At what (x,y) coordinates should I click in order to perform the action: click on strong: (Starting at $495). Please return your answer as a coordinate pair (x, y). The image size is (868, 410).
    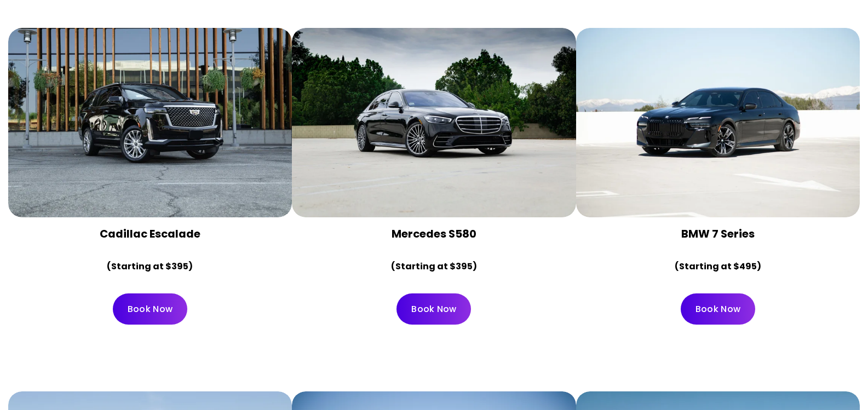
    Looking at the image, I should click on (718, 266).